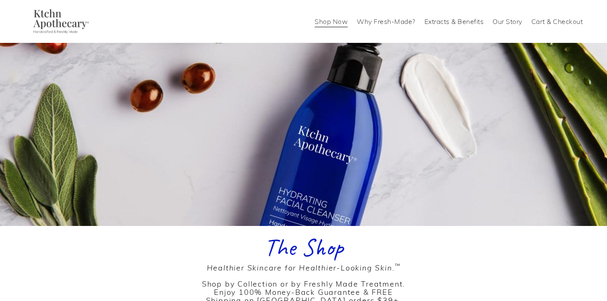 This screenshot has width=607, height=301. What do you see at coordinates (397, 265) in the screenshot?
I see `sup: ™` at bounding box center [397, 265].